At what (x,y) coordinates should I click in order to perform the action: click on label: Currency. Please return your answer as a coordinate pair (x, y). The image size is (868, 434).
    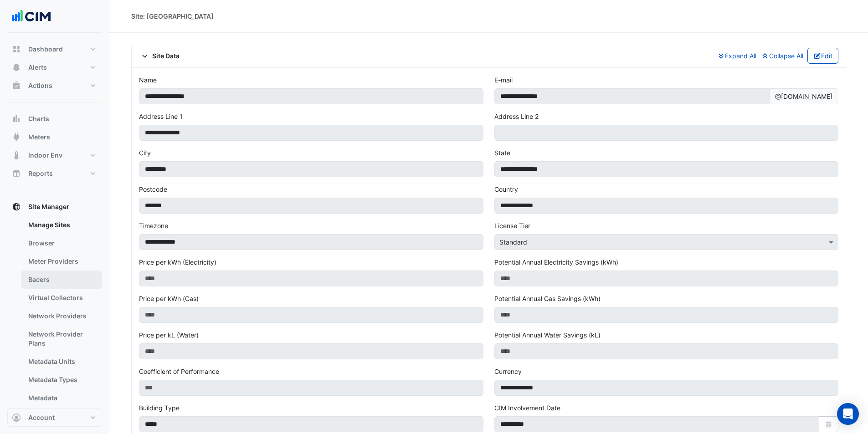
    Looking at the image, I should click on (508, 371).